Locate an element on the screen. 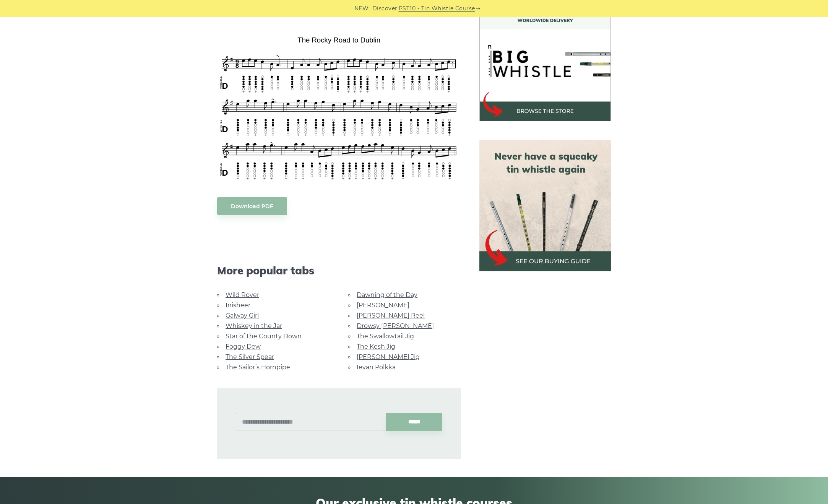 The width and height of the screenshot is (828, 504). a: The Kesh Jig is located at coordinates (376, 346).